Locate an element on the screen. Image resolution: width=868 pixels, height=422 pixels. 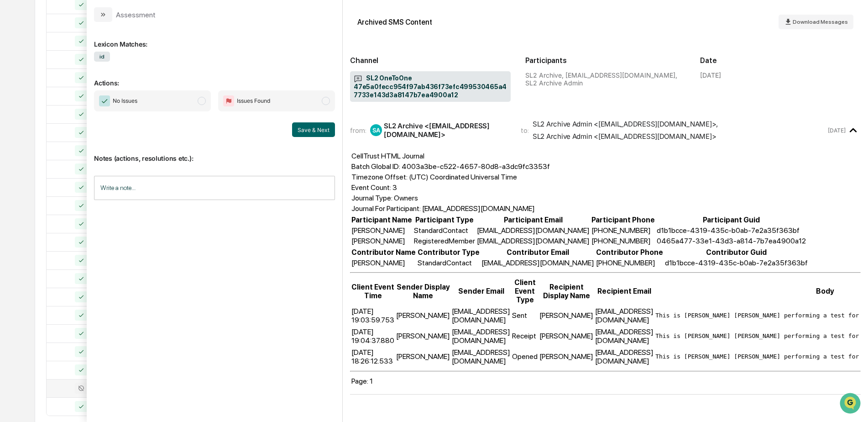
div: We're available if you need us! is located at coordinates (83, 83).